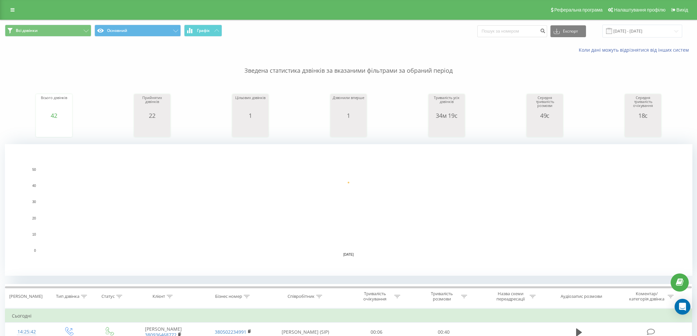  I want to click on div: Співробітник, so click(301, 297).